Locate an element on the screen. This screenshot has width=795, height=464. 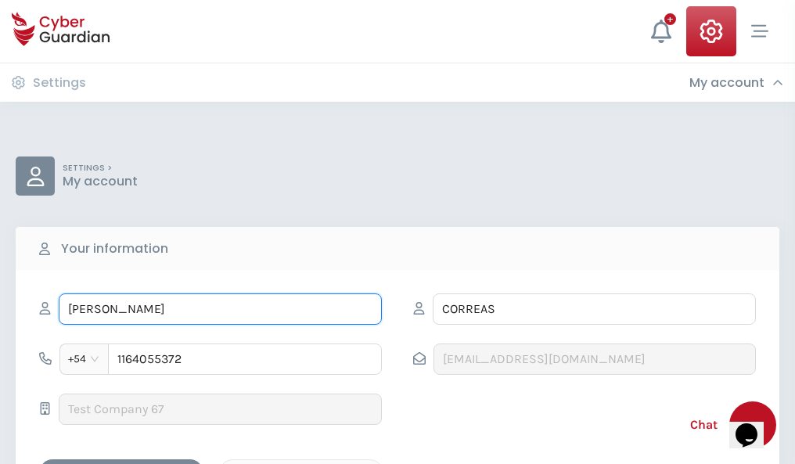
span: +54 is located at coordinates (84, 359).